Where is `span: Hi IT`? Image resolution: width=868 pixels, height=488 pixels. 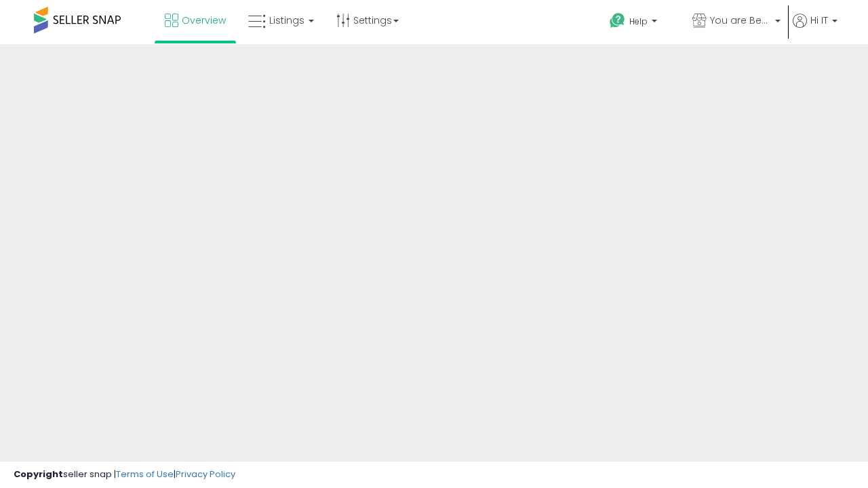 span: Hi IT is located at coordinates (819, 20).